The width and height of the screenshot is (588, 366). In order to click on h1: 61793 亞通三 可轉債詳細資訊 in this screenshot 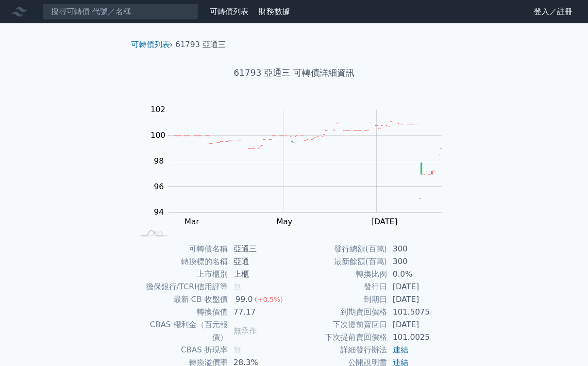, I will do `click(294, 73)`.